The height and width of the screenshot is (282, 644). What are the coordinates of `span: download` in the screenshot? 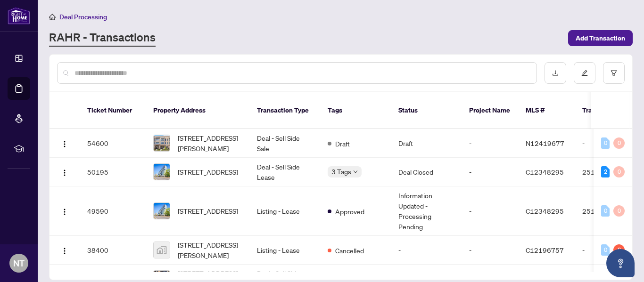 It's located at (555, 73).